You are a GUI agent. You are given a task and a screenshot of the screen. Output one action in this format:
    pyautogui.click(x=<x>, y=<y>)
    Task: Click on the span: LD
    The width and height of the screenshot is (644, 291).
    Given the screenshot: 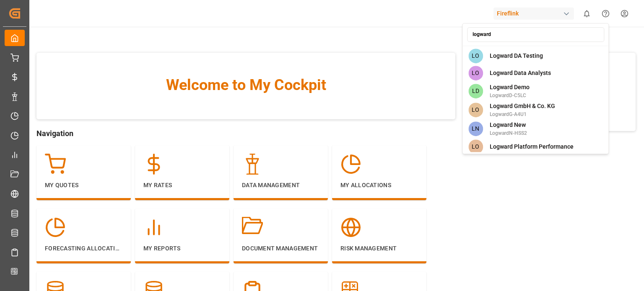 What is the action you would take?
    pyautogui.click(x=475, y=91)
    